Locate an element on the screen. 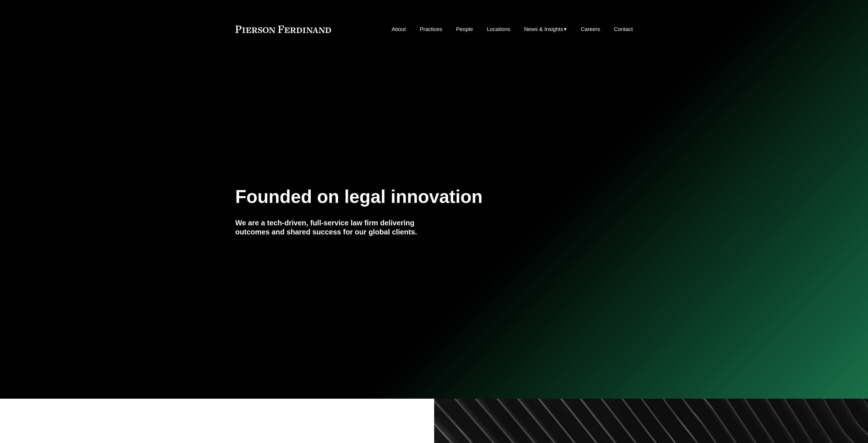  a: folder dropdown is located at coordinates (546, 29).